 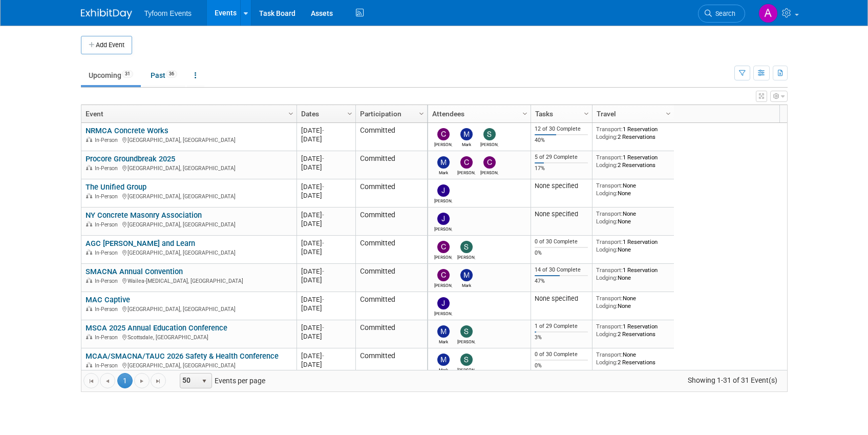 What do you see at coordinates (561, 140) in the screenshot?
I see `div: 40%` at bounding box center [561, 140].